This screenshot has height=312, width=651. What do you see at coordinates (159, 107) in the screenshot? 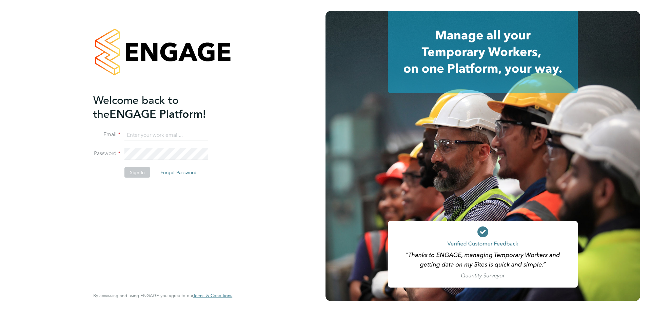
I see `h2: ENGAGE Platform!` at bounding box center [159, 107].